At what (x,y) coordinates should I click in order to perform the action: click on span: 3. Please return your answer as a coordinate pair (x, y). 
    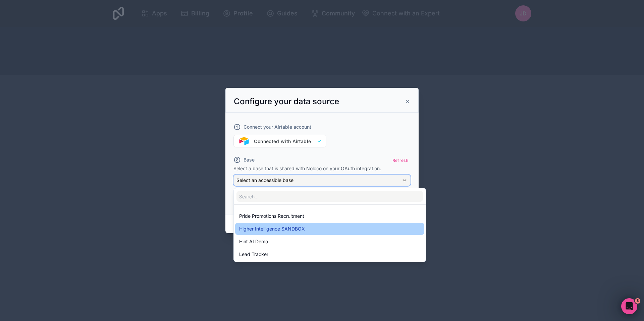
    Looking at the image, I should click on (638, 301).